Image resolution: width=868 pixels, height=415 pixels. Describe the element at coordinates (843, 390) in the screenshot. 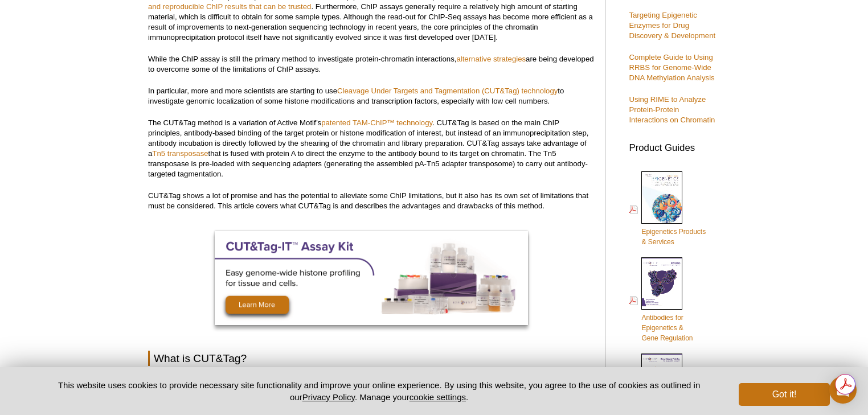

I see `div: Open Intercom Messenger` at that location.